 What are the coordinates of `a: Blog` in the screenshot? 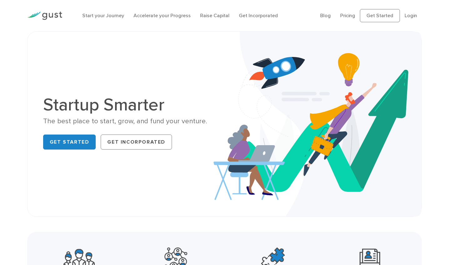 It's located at (326, 15).